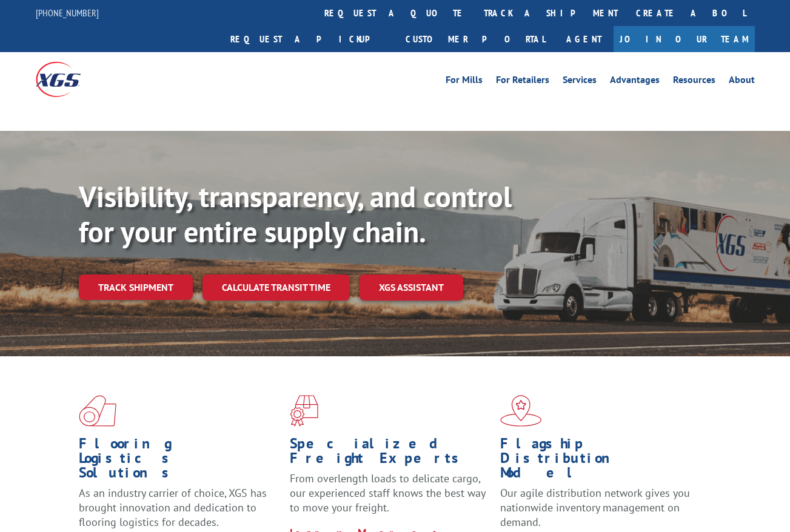 The width and height of the screenshot is (790, 532). Describe the element at coordinates (695, 82) in the screenshot. I see `a: Resources` at that location.